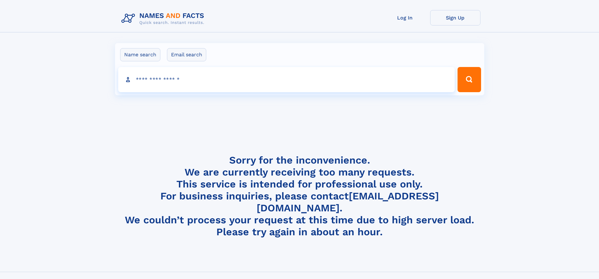  What do you see at coordinates (405, 18) in the screenshot?
I see `a: Log In` at bounding box center [405, 18].